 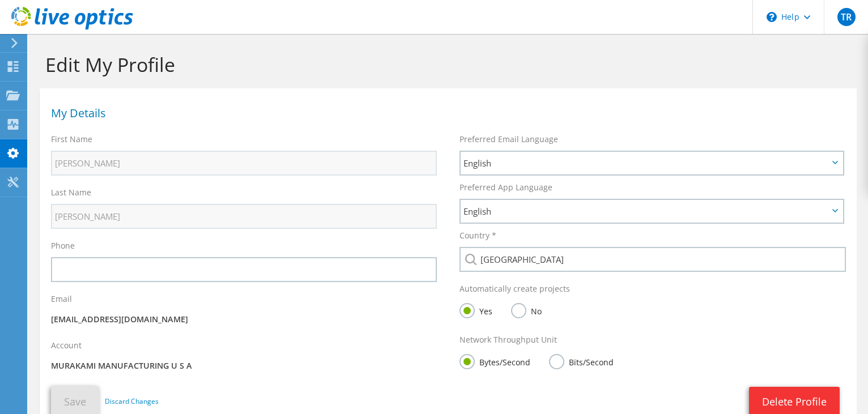 I want to click on label: Automatically create projects, so click(x=515, y=289).